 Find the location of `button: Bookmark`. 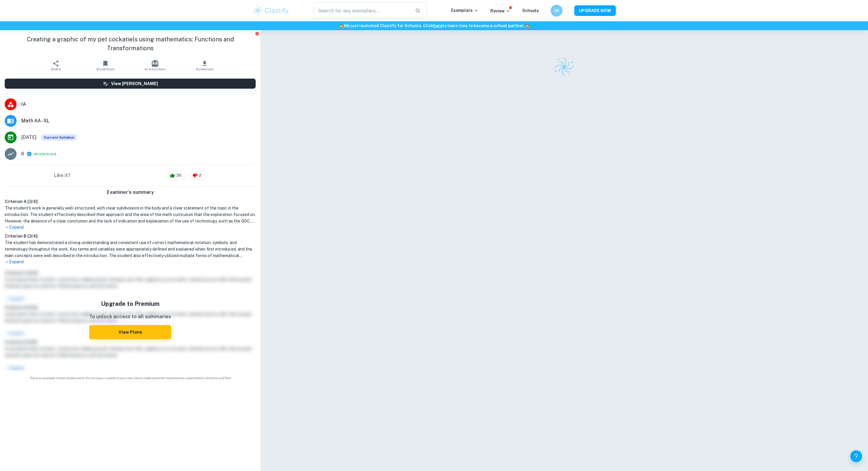

button: Bookmark is located at coordinates (105, 66).